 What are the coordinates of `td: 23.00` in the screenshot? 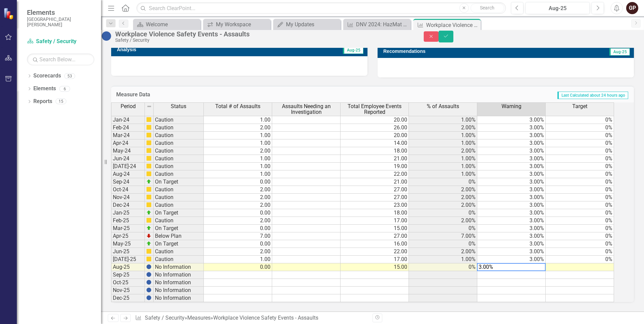 It's located at (375, 205).